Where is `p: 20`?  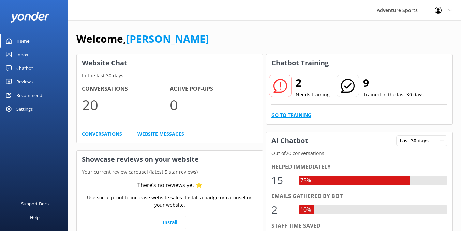 p: 20 is located at coordinates (126, 105).